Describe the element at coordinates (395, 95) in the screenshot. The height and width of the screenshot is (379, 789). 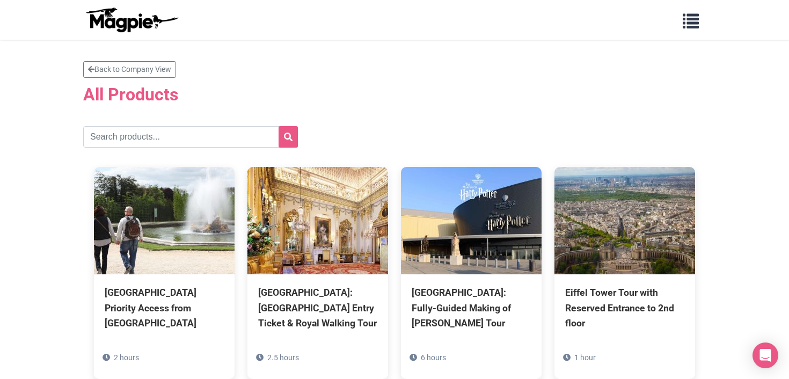
I see `h2: All Products` at that location.